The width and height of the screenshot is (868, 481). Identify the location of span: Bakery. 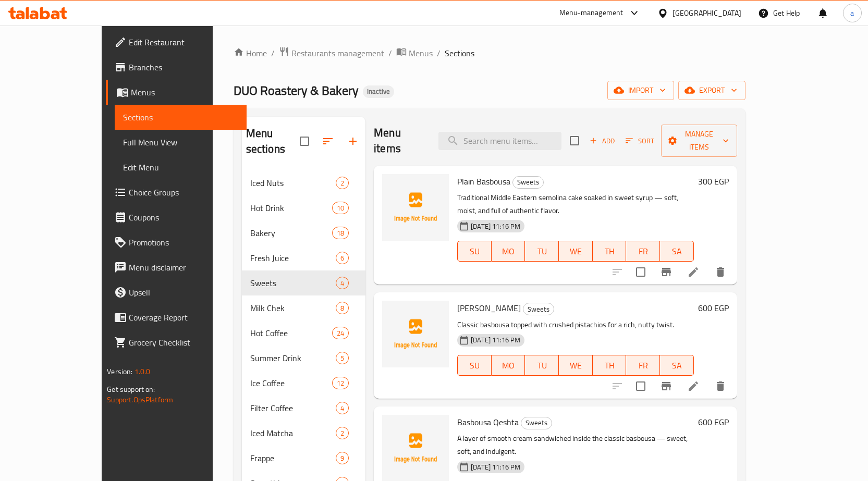
(291, 233).